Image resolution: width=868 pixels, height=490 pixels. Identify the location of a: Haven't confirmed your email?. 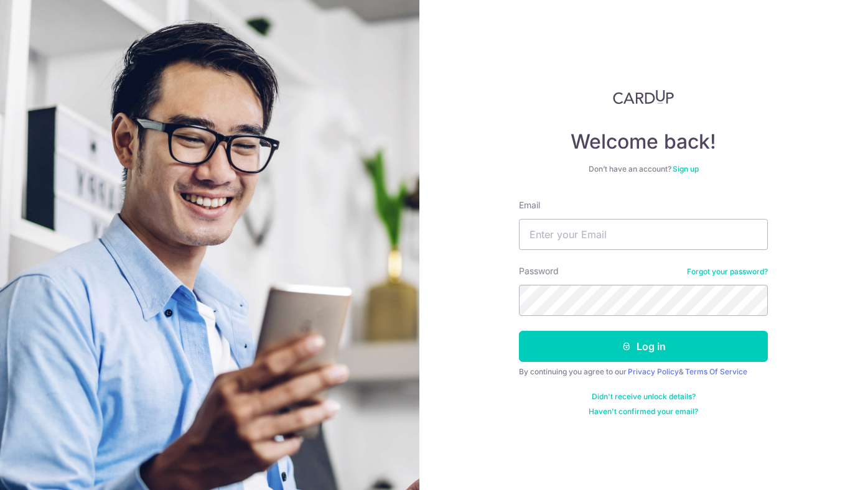
(644, 412).